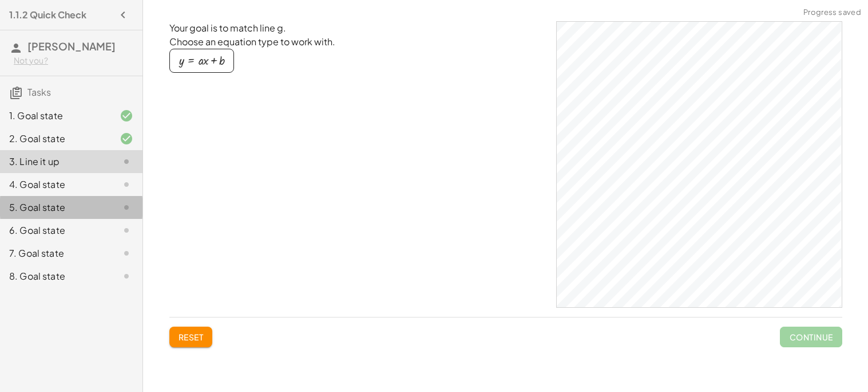  I want to click on div: 7. Goal state, so click(55, 253).